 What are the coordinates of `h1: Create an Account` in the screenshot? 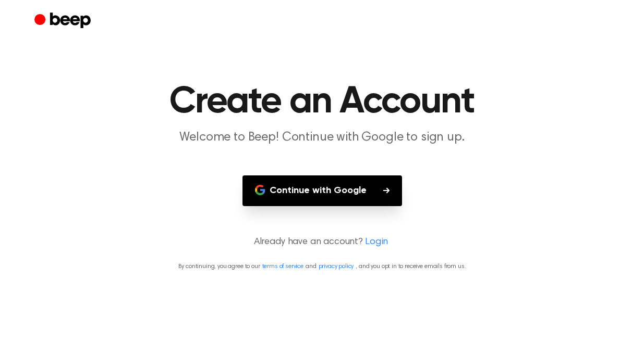 It's located at (322, 102).